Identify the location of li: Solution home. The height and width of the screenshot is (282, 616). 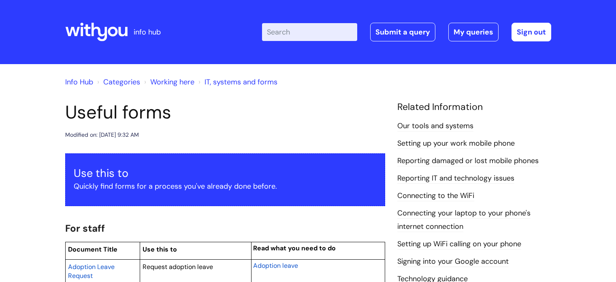
(117, 82).